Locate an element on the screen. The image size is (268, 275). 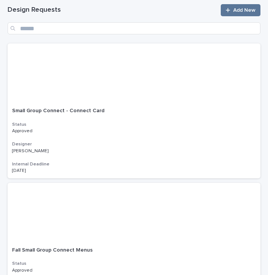
h3: Internal Deadline is located at coordinates (134, 165).